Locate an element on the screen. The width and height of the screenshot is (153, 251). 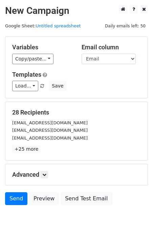
a: Load... is located at coordinates (25, 86).